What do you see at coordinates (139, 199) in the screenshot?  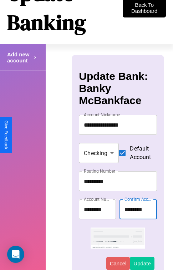 I see `label: Confirm Account Number` at bounding box center [139, 199].